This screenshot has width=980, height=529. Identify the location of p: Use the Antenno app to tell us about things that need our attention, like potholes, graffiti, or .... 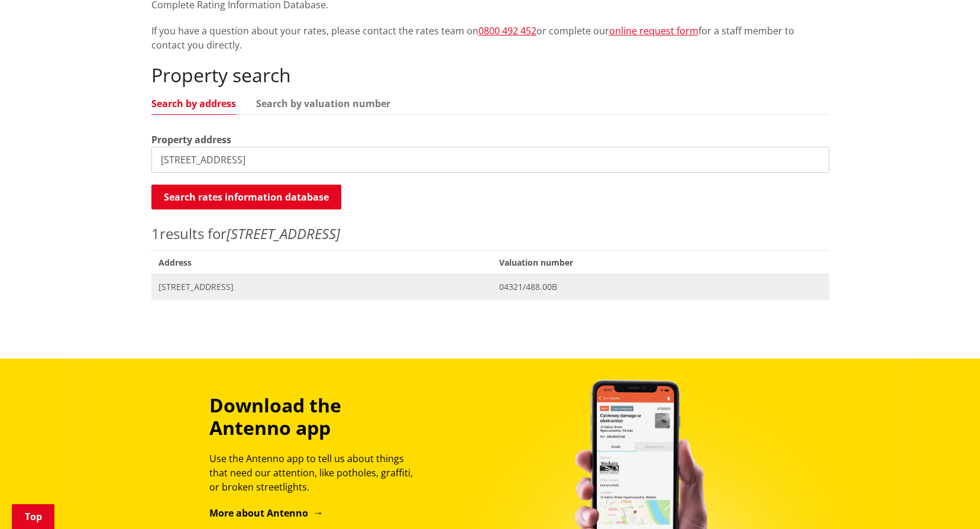
(316, 472).